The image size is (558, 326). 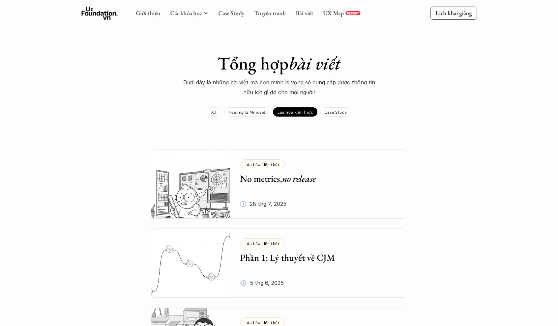 I want to click on a: Bài viết, so click(x=304, y=13).